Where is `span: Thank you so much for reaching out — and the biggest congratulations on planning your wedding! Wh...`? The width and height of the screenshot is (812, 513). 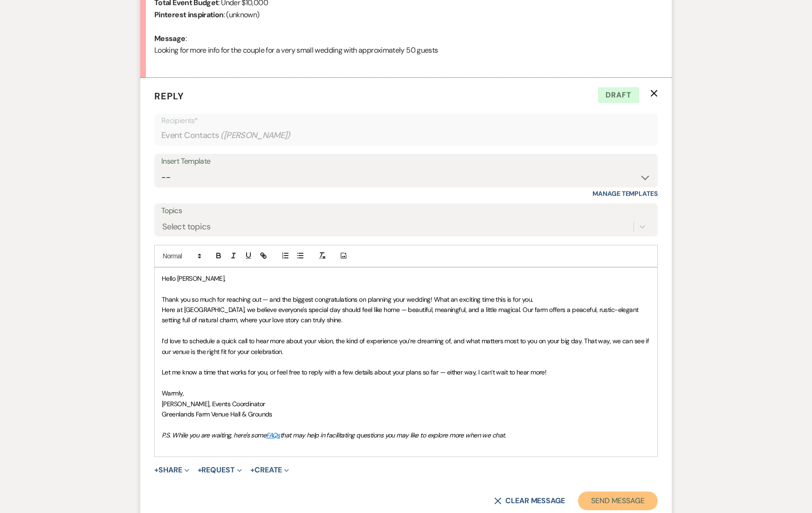 span: Thank you so much for reaching out — and the biggest congratulations on planning your wedding! Wh... is located at coordinates (347, 300).